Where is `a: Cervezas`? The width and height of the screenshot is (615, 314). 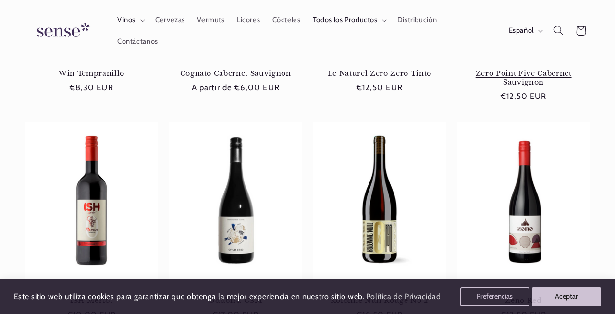
a: Cervezas is located at coordinates (170, 20).